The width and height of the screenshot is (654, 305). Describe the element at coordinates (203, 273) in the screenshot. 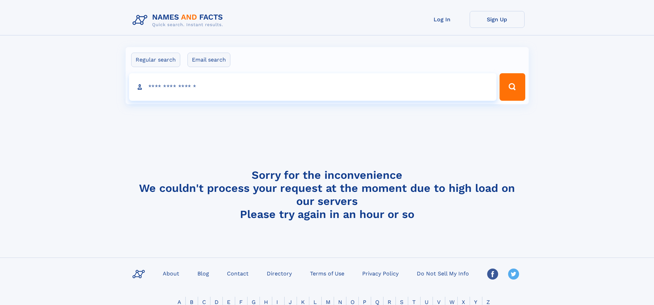

I see `a: Blog` at that location.